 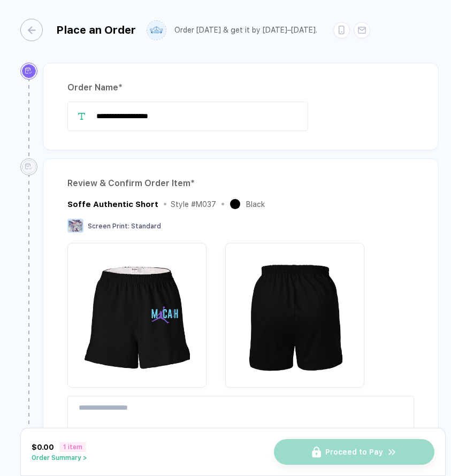 What do you see at coordinates (75, 225) in the screenshot?
I see `img: Screen Print` at bounding box center [75, 225].